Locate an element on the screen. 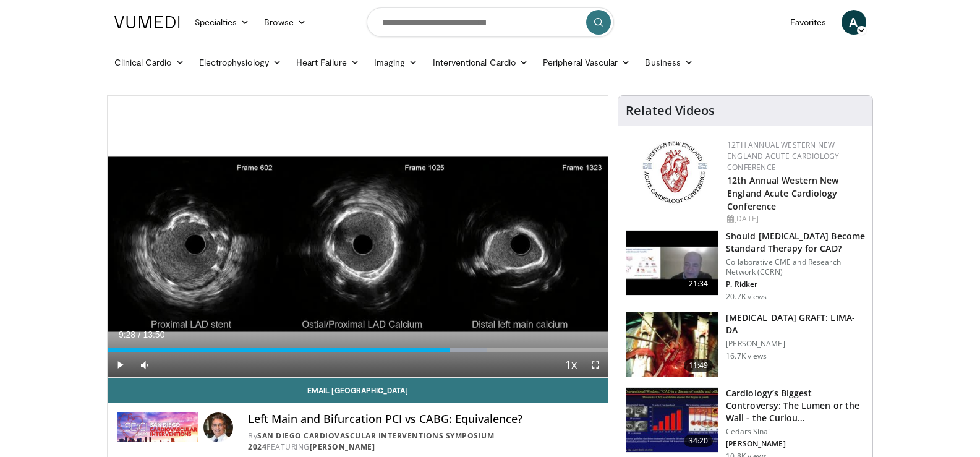  h4: Left Main and Bifurcation PCI vs CABG: Equivalence? is located at coordinates (423, 419).